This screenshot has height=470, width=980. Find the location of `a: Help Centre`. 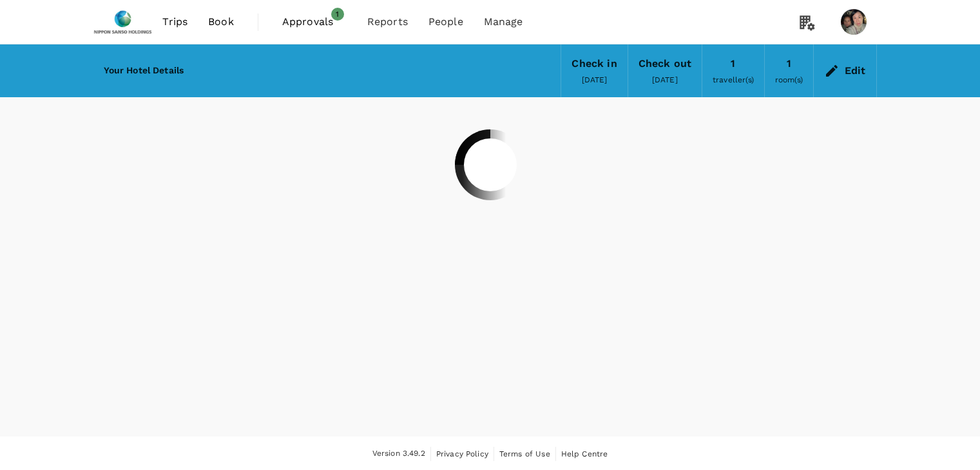

a: Help Centre is located at coordinates (585, 454).